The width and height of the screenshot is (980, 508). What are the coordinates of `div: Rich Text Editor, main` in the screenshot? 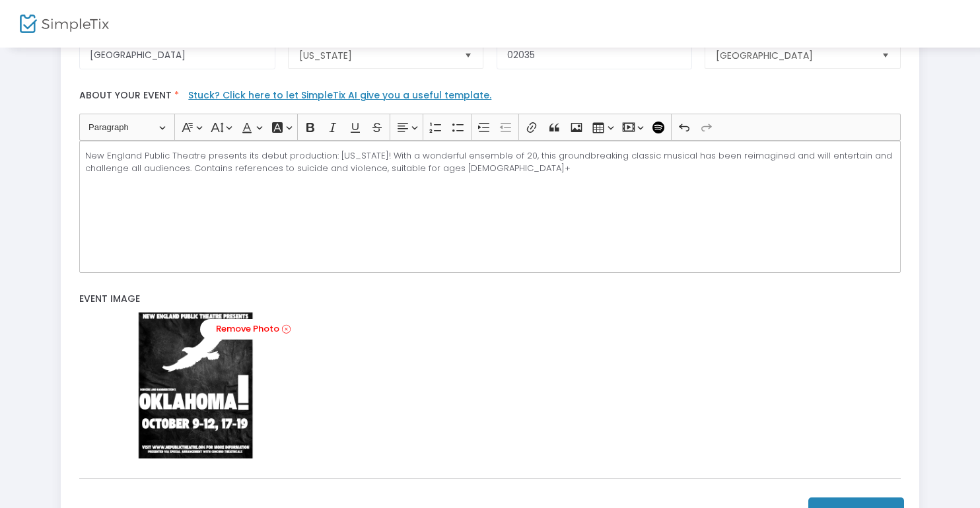 It's located at (489, 207).